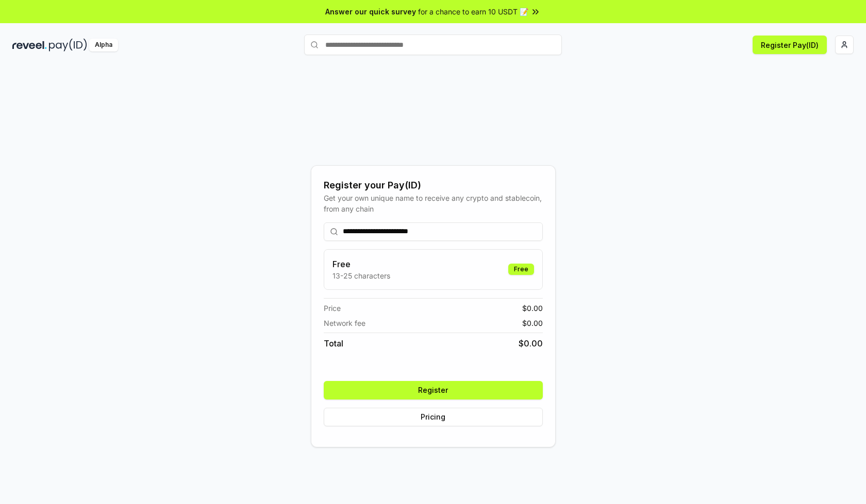 The height and width of the screenshot is (504, 866). What do you see at coordinates (433, 203) in the screenshot?
I see `div: Get your own unique name to receive any crypto and stablecoin, from any chain` at bounding box center [433, 203].